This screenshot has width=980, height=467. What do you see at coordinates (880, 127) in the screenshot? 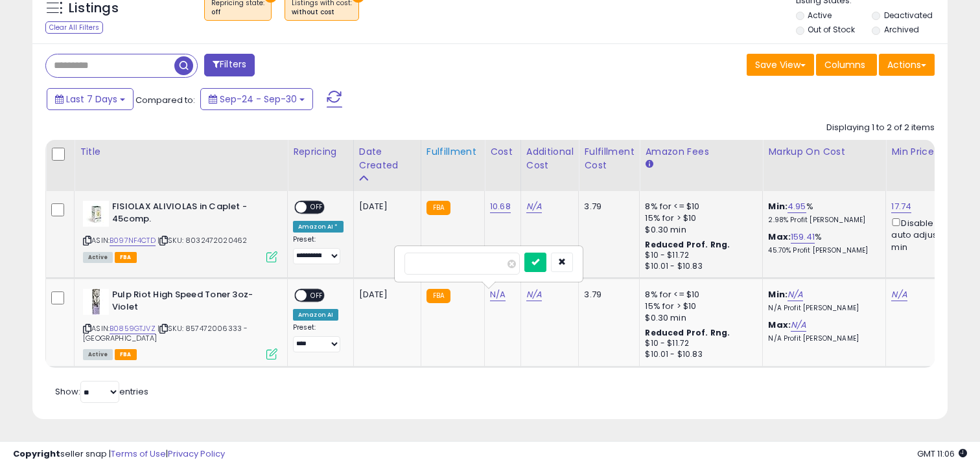
I see `div: Displaying 1 to 2 of 2 items` at bounding box center [880, 127].